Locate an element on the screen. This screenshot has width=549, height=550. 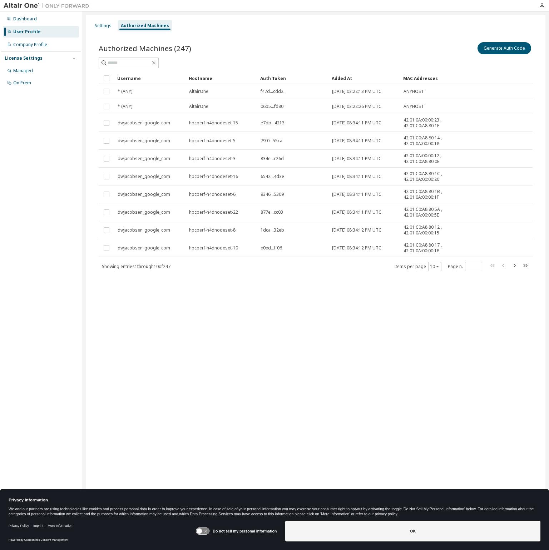
div: Username is located at coordinates (150, 78).